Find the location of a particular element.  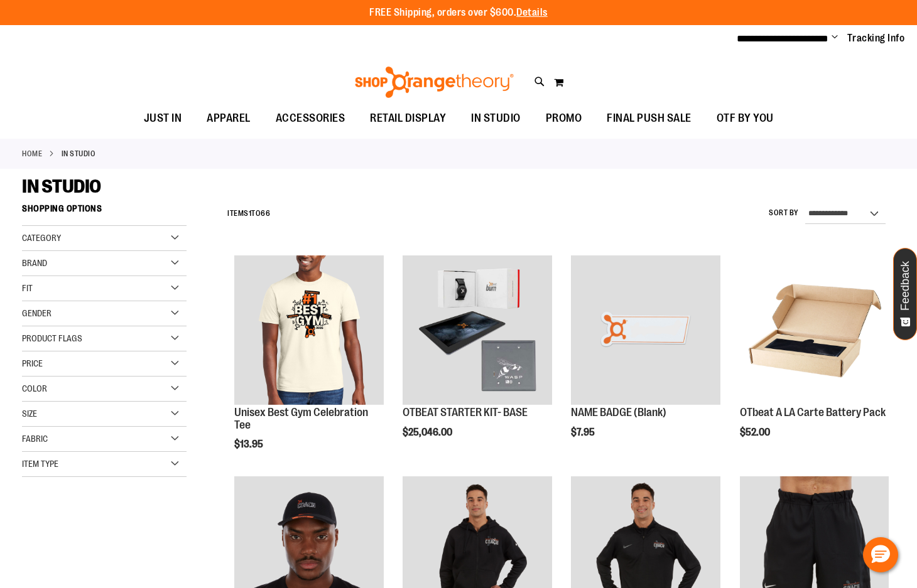

a: Home is located at coordinates (32, 153).